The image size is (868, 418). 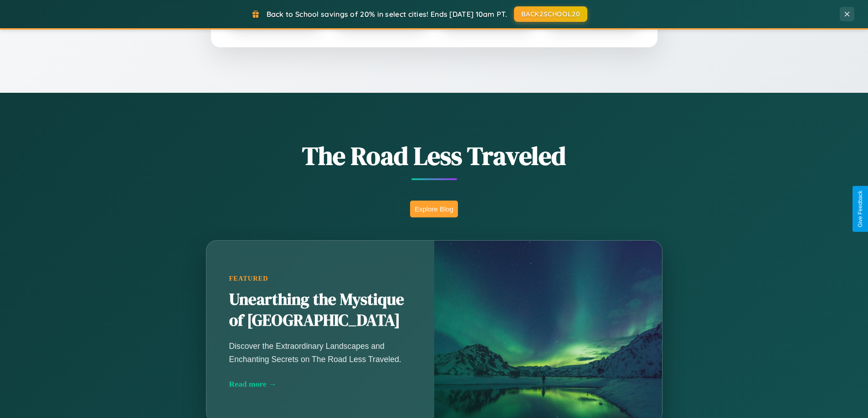 What do you see at coordinates (320, 353) in the screenshot?
I see `p: Discover the Extraordinary Landscapes and Enchanting Secrets on The Road Less Traveled.` at bounding box center [320, 353].